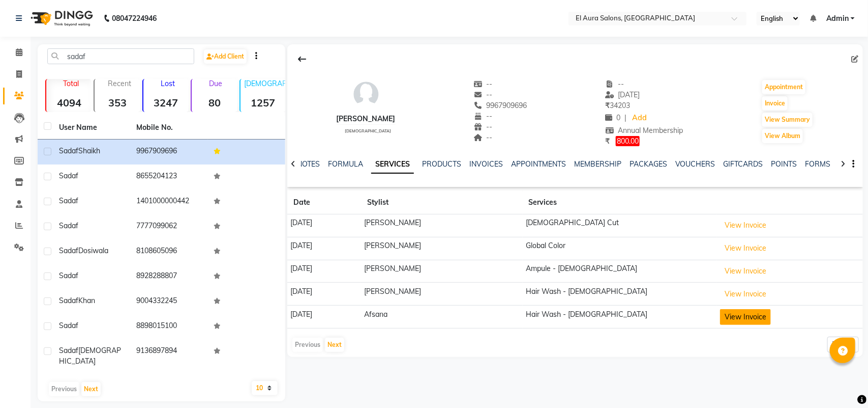 This screenshot has height=408, width=868. I want to click on input: Search by Name/Mobile/Email/Code, so click(121, 56).